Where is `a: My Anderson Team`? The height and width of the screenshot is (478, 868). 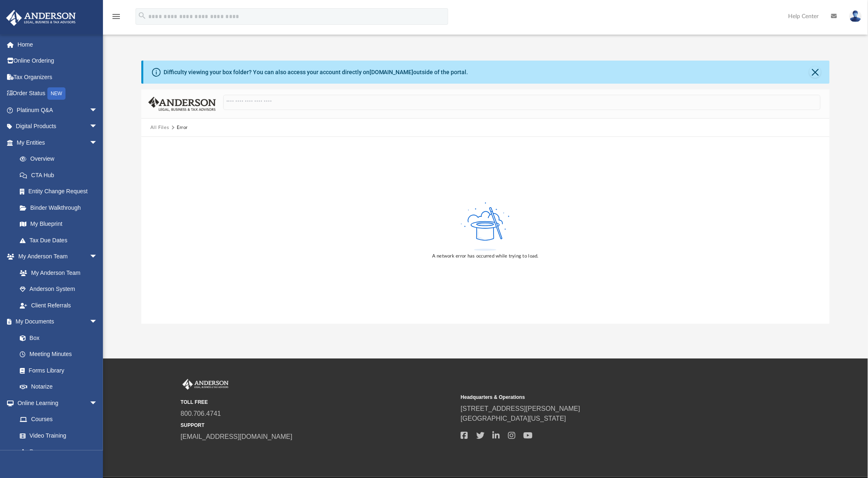 a: My Anderson Team is located at coordinates (56, 273).